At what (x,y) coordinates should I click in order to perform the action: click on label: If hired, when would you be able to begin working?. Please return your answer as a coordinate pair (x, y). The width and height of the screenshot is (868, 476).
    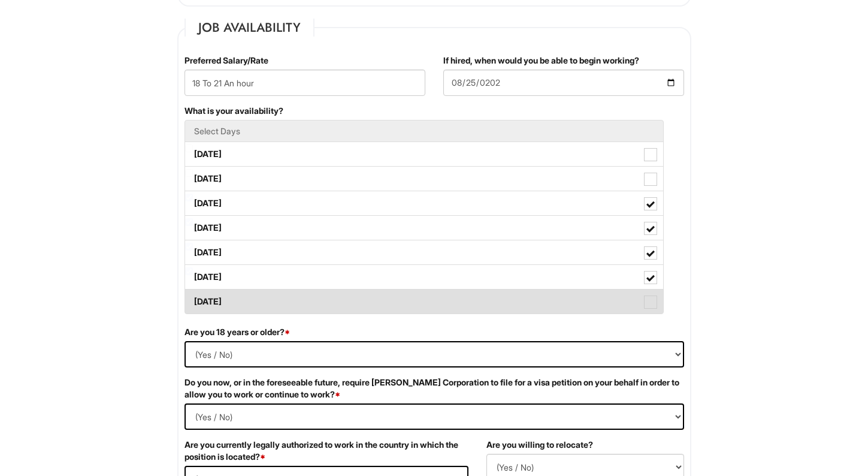
    Looking at the image, I should click on (541, 60).